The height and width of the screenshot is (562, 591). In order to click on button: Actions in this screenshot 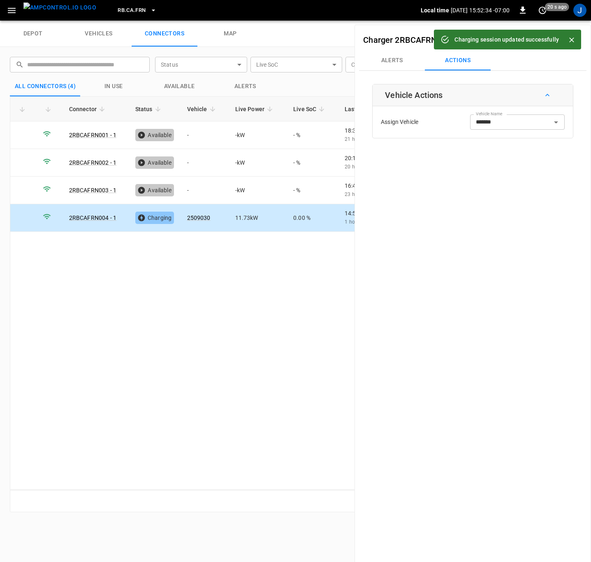, I will do `click(458, 60)`.